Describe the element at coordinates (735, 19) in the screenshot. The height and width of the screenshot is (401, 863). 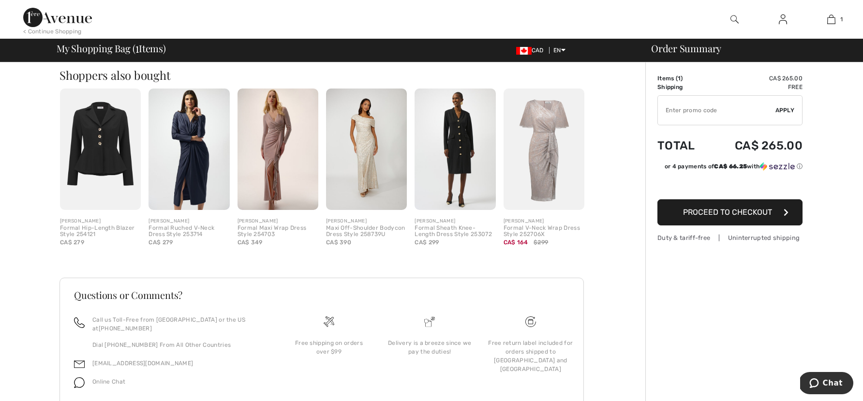
I see `img: search the website` at that location.